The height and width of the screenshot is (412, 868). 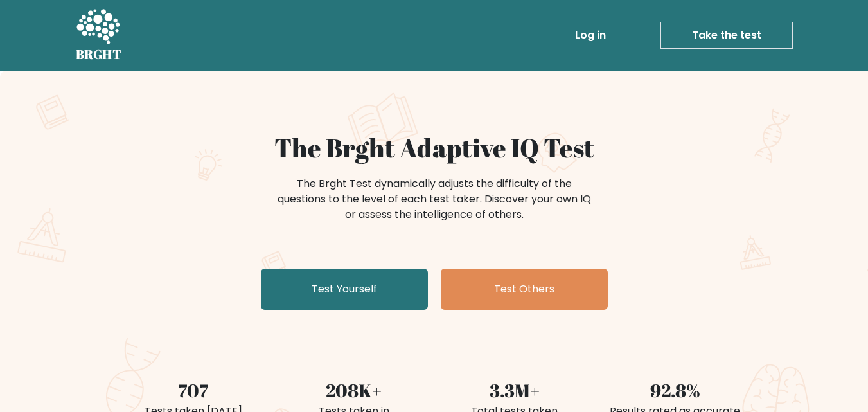 I want to click on div: The Brght Test dynamically adjusts the difficulty of the questions to the level of each test take..., so click(x=434, y=199).